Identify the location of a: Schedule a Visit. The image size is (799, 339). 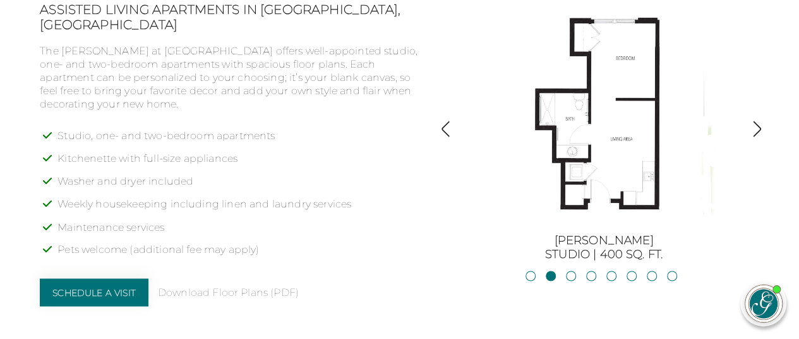
(94, 292).